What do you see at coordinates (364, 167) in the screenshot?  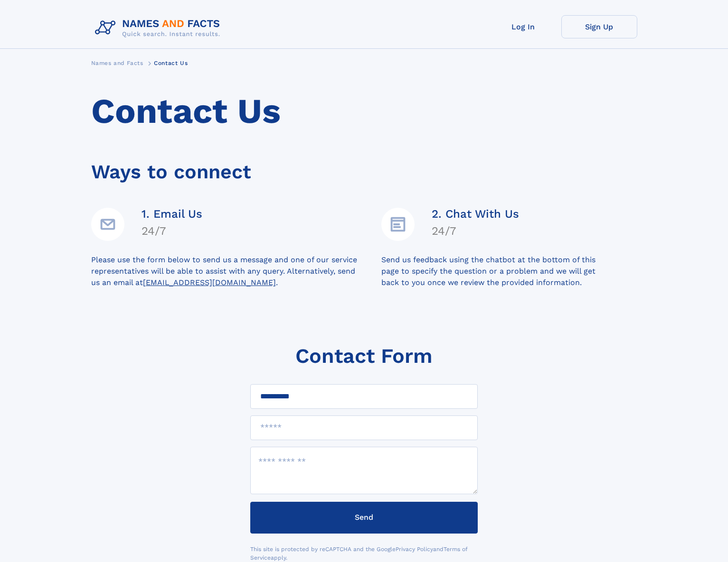 I see `div: Ways to connect` at bounding box center [364, 167].